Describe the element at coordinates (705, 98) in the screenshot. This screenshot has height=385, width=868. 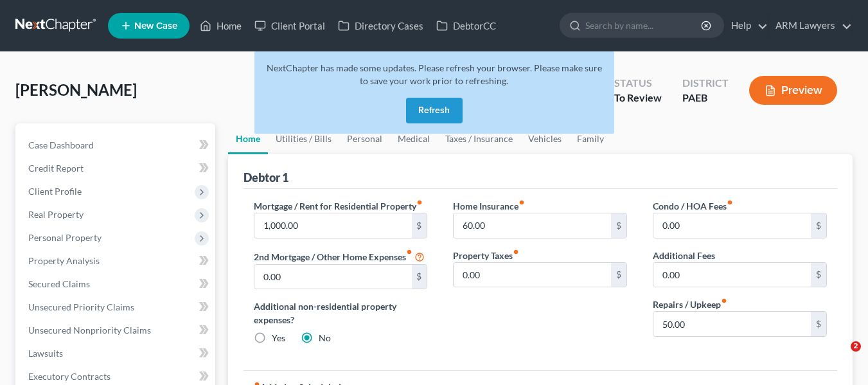
I see `div: PAEB` at that location.